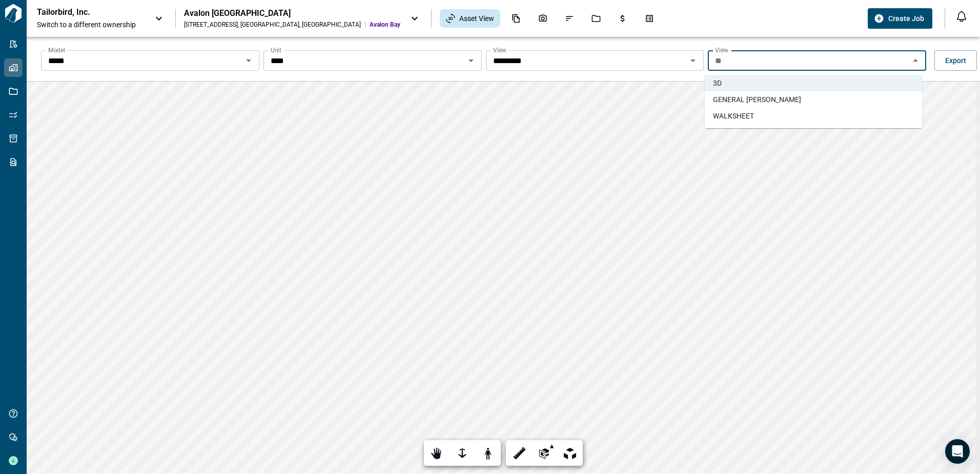 The image size is (980, 474). What do you see at coordinates (956, 60) in the screenshot?
I see `span: Export` at bounding box center [956, 60].